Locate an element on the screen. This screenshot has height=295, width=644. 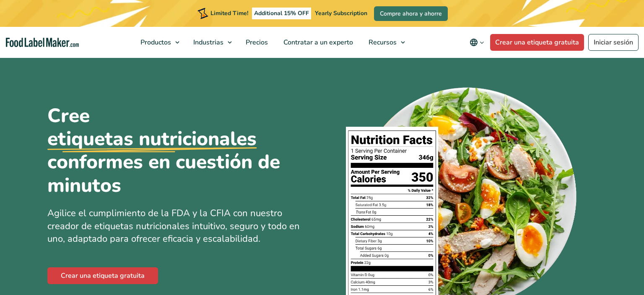
span: Yearly Subscription is located at coordinates (341, 13).